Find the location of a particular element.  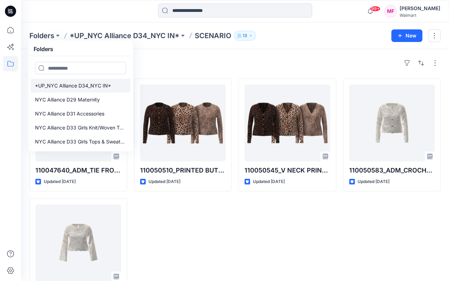

a: Folders is located at coordinates (42, 36).